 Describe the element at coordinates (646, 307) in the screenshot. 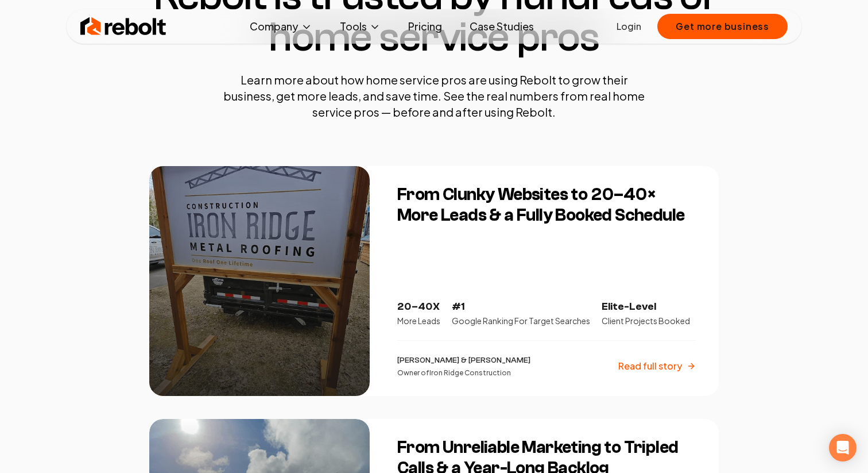

I see `p: Elite-Level` at that location.